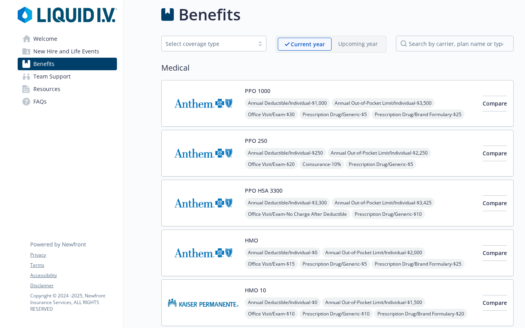  What do you see at coordinates (421, 313) in the screenshot?
I see `span: Prescription Drug/Brand Formulary - $20` at bounding box center [421, 313].